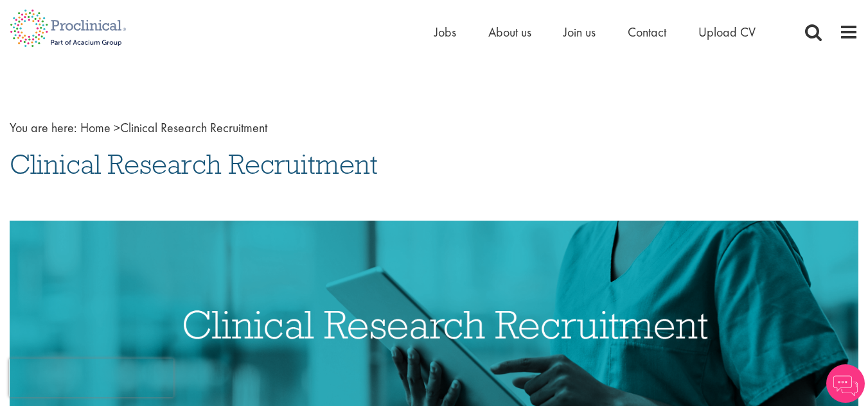 The image size is (868, 406). I want to click on span: Join us, so click(579, 32).